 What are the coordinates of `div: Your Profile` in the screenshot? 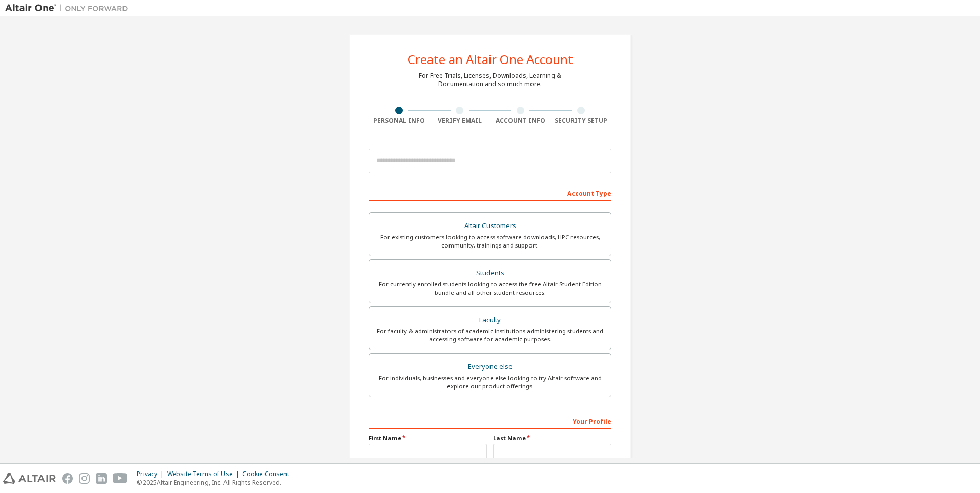 It's located at (490, 420).